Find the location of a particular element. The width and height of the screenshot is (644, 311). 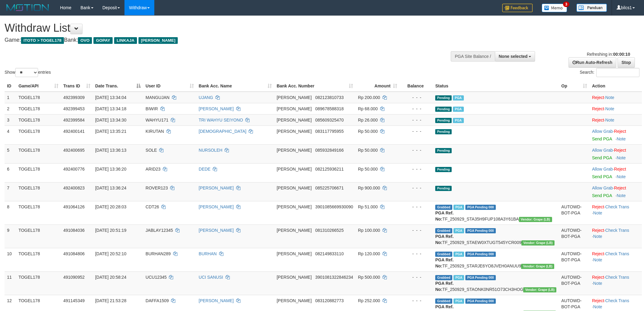

span: MANGUJAN is located at coordinates (157, 97).